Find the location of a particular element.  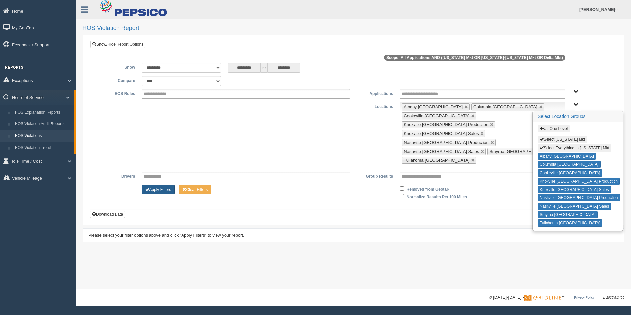

span: to is located at coordinates (264, 68).